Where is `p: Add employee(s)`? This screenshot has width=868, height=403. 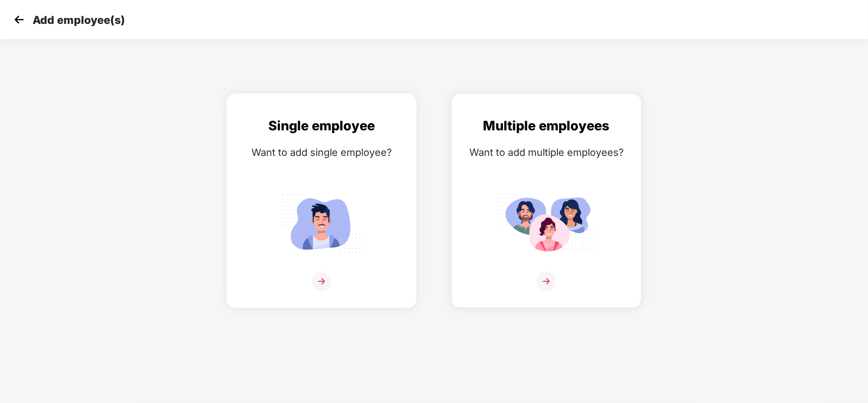
p: Add employee(s) is located at coordinates (79, 20).